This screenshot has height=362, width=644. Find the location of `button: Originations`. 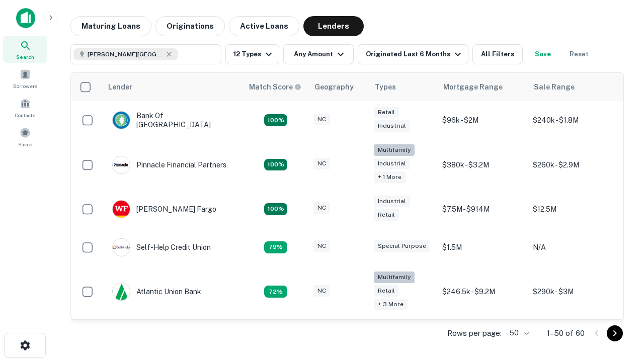

button: Originations is located at coordinates (190, 26).